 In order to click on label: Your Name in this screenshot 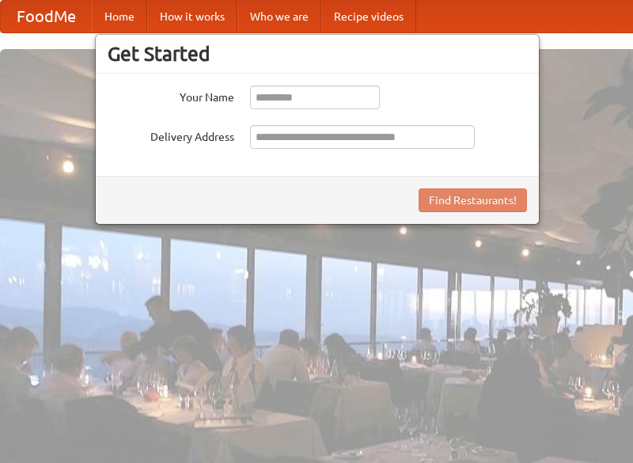, I will do `click(171, 95)`.